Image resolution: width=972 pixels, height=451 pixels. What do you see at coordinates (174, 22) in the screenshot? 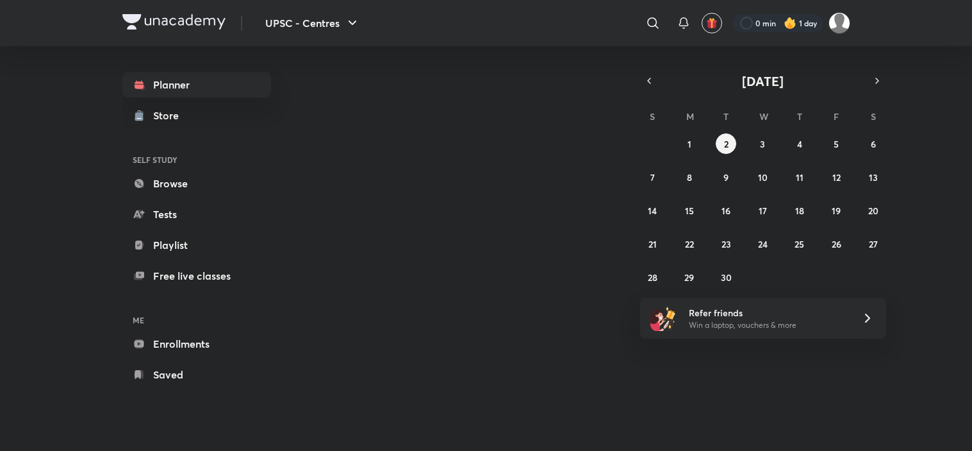
I see `img: Company Logo` at bounding box center [174, 22].